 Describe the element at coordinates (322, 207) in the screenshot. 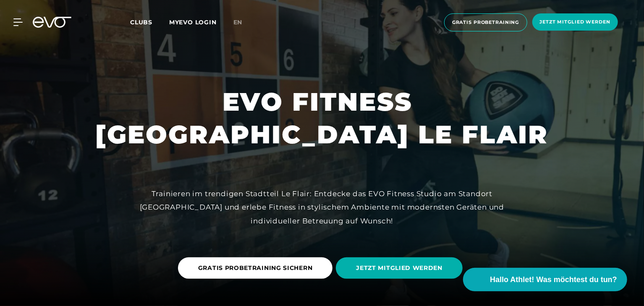

I see `div: Trainieren im trendigen Stadtteil Le Flair: Entdecke das EVO Fitness Studio am Standort [GEOGRAPH...` at that location.